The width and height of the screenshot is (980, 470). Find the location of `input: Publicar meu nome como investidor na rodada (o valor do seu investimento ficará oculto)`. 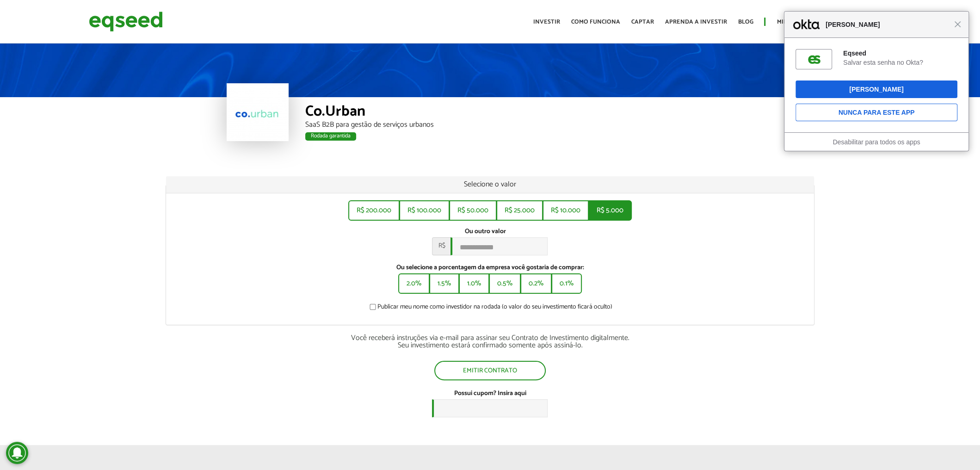

input: Publicar meu nome como investidor na rodada (o valor do seu investimento ficará oculto) is located at coordinates (373, 307).